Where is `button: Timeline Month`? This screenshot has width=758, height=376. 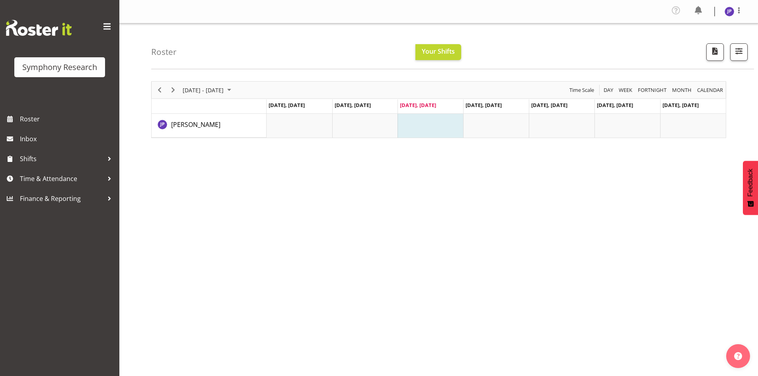
button: Timeline Month is located at coordinates (682, 90).